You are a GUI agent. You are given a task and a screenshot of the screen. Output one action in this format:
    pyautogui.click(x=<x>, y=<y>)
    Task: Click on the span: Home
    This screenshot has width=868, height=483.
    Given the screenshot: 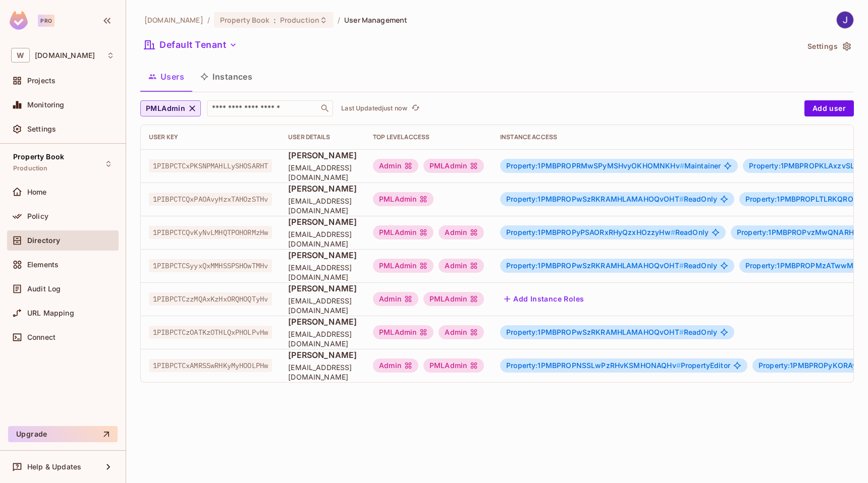 What is the action you would take?
    pyautogui.click(x=37, y=192)
    